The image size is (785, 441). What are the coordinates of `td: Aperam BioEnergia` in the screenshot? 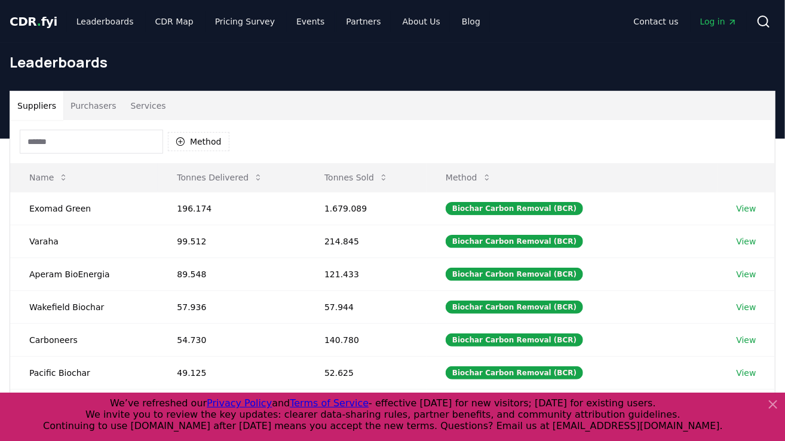 It's located at (84, 274).